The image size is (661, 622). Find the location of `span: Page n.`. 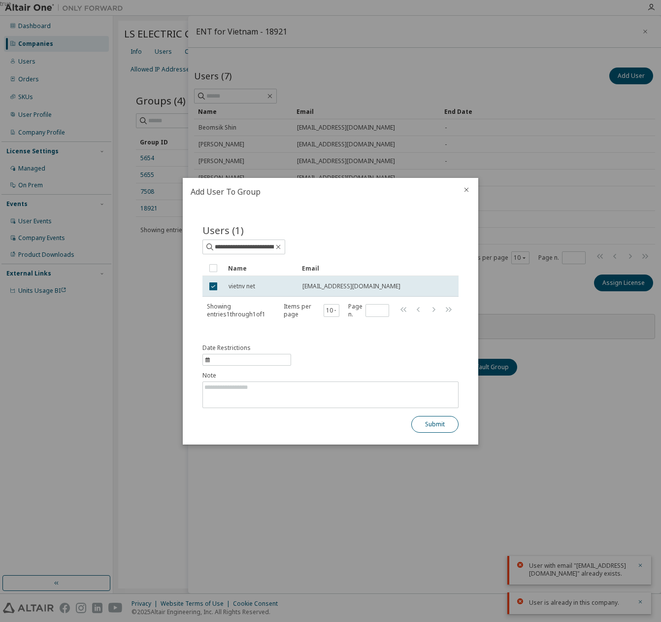

span: Page n. is located at coordinates (369, 311).